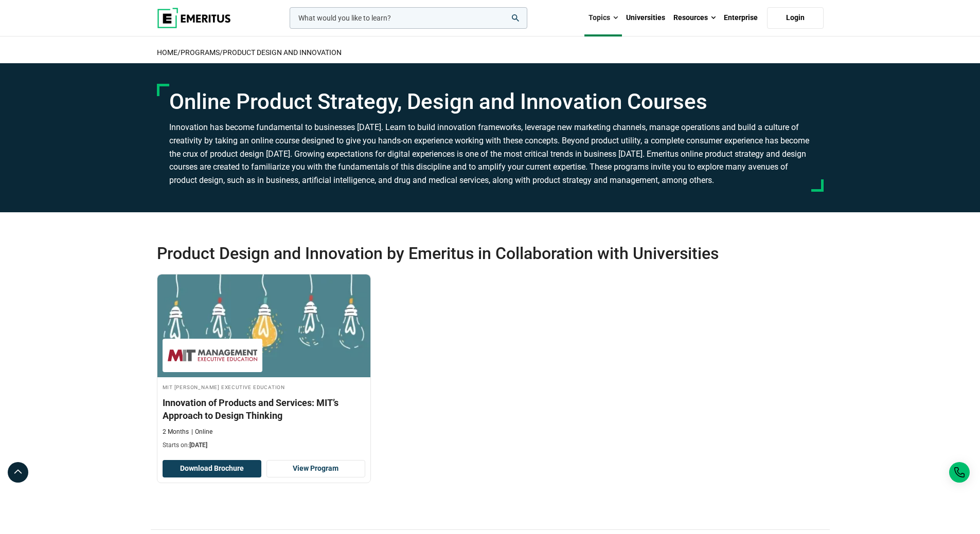  What do you see at coordinates (796, 18) in the screenshot?
I see `a: Login` at bounding box center [796, 18].